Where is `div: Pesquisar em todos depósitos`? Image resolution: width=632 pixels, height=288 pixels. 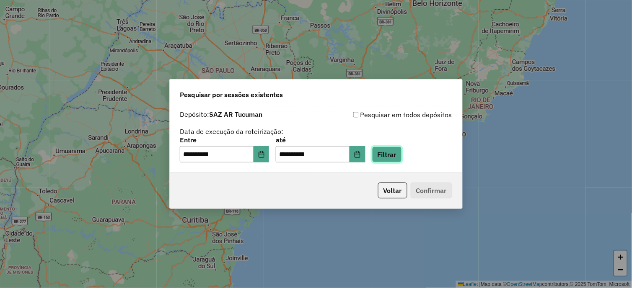
div: Pesquisar em todos depósitos is located at coordinates (384, 115).